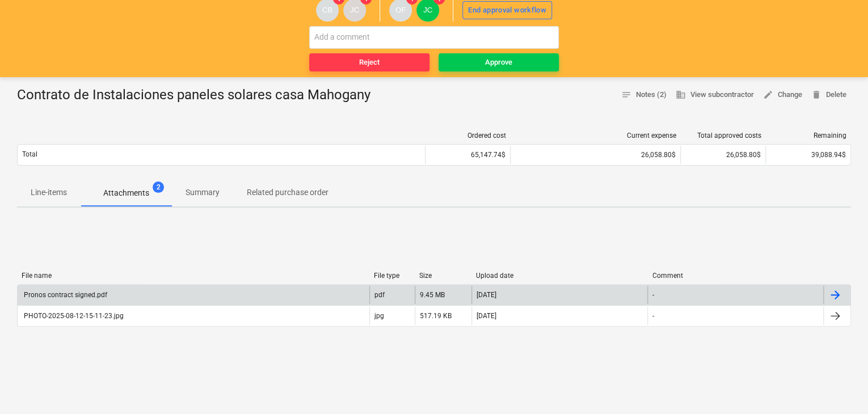  I want to click on button: End approval workflow, so click(507, 10).